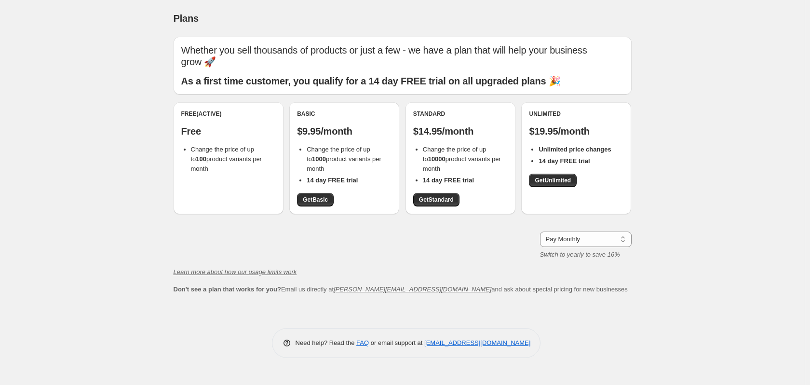 The width and height of the screenshot is (810, 385). Describe the element at coordinates (229, 131) in the screenshot. I see `p: Free` at that location.